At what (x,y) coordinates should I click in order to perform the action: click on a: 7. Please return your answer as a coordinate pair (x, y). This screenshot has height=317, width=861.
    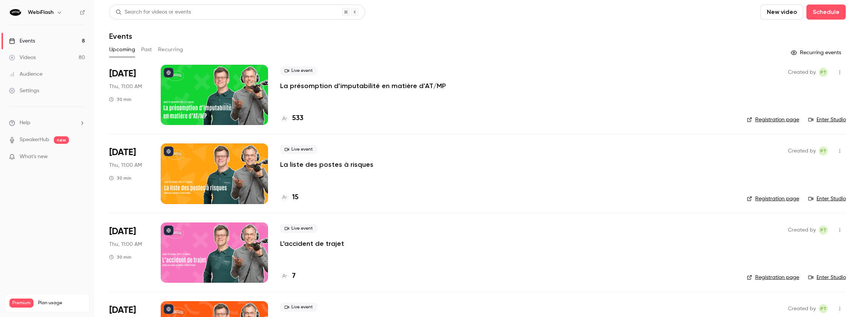
    Looking at the image, I should click on (288, 276).